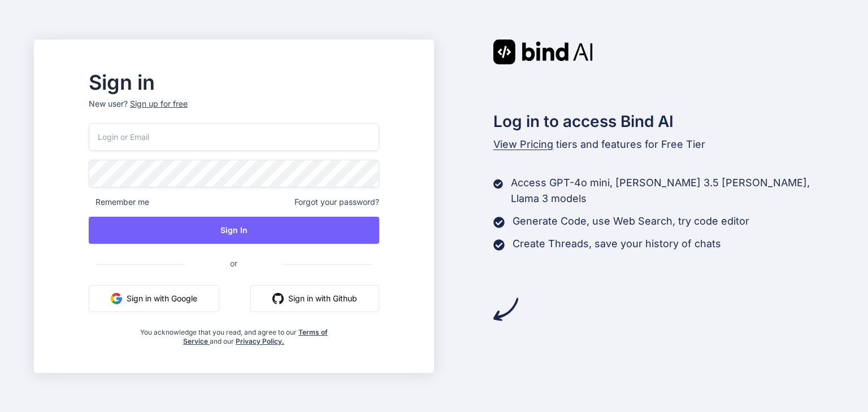  Describe the element at coordinates (234, 111) in the screenshot. I see `p: New user?` at that location.